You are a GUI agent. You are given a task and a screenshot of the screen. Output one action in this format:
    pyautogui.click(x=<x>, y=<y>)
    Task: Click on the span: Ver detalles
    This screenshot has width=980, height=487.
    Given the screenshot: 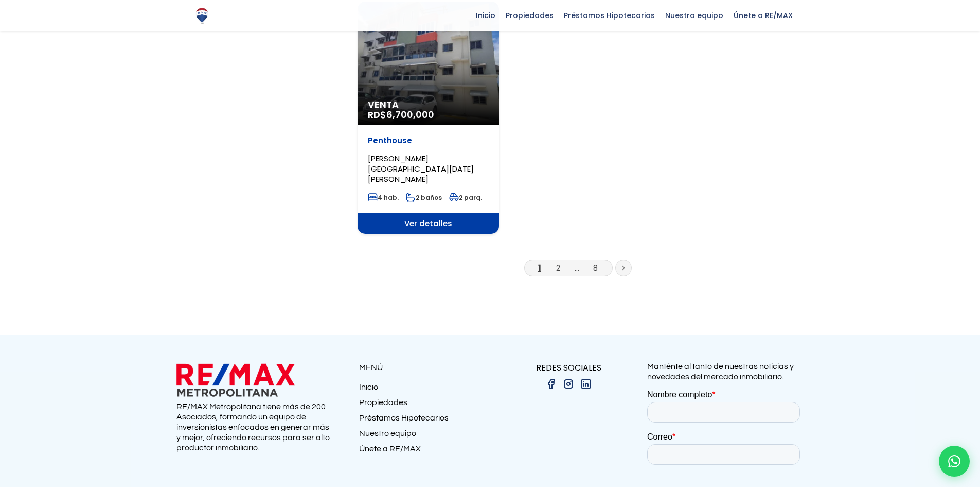 What is the action you would take?
    pyautogui.click(x=428, y=224)
    